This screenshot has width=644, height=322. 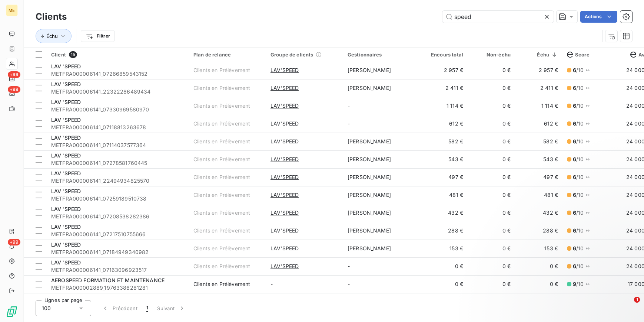 I want to click on div: Non-échu, so click(x=491, y=55).